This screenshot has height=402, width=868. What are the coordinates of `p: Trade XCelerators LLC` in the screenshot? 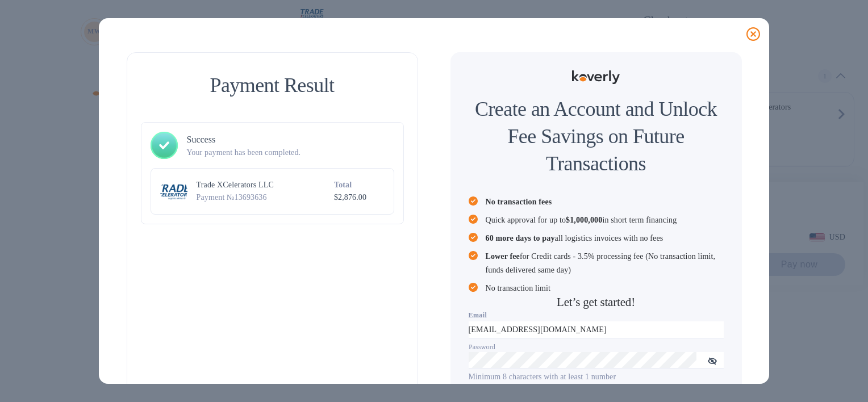 It's located at (263, 185).